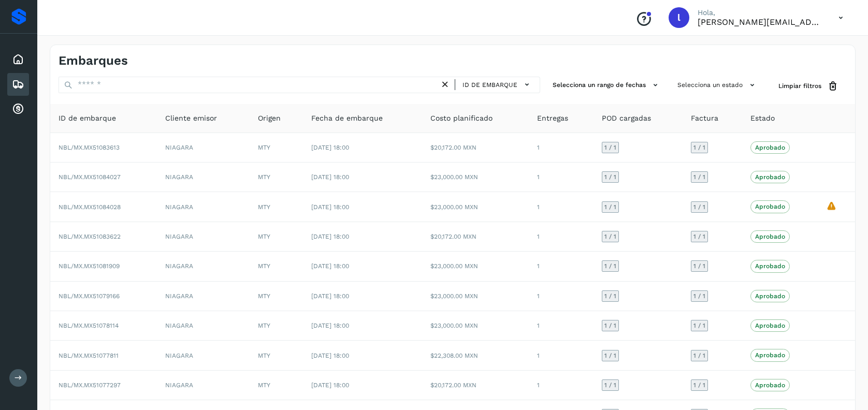  What do you see at coordinates (800, 86) in the screenshot?
I see `span: Limpiar filtros` at bounding box center [800, 86].